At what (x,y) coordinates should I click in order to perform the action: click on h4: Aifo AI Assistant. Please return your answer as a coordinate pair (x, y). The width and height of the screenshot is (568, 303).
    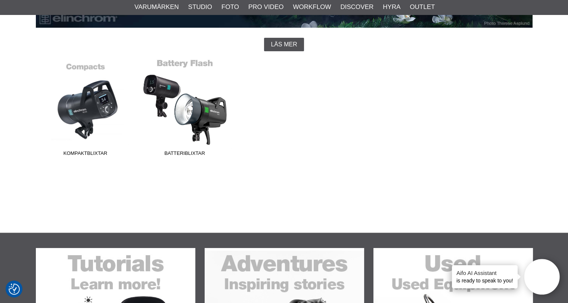
    Looking at the image, I should click on (485, 272).